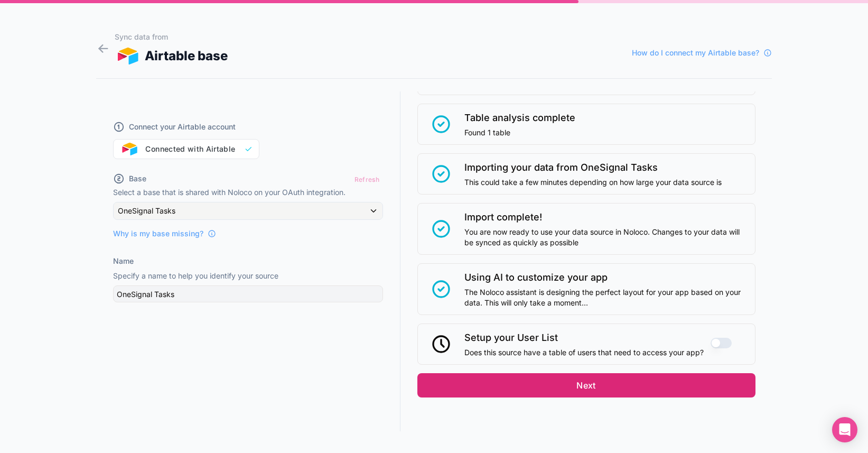  I want to click on span: Setup your User List, so click(584, 338).